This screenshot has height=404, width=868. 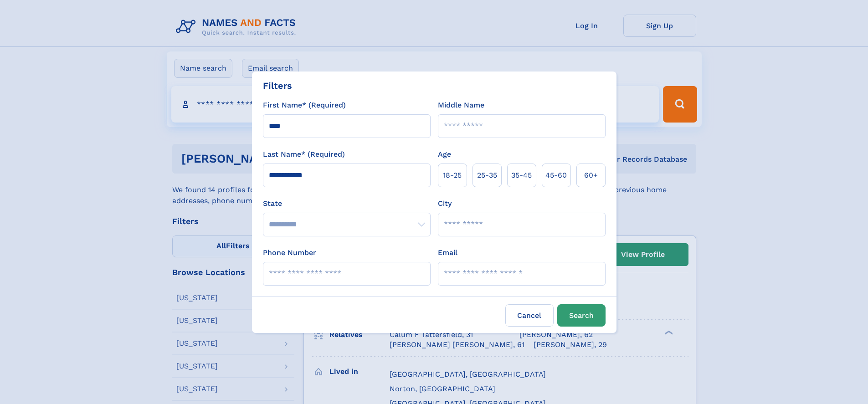 What do you see at coordinates (452, 175) in the screenshot?
I see `span: 18‑25` at bounding box center [452, 175].